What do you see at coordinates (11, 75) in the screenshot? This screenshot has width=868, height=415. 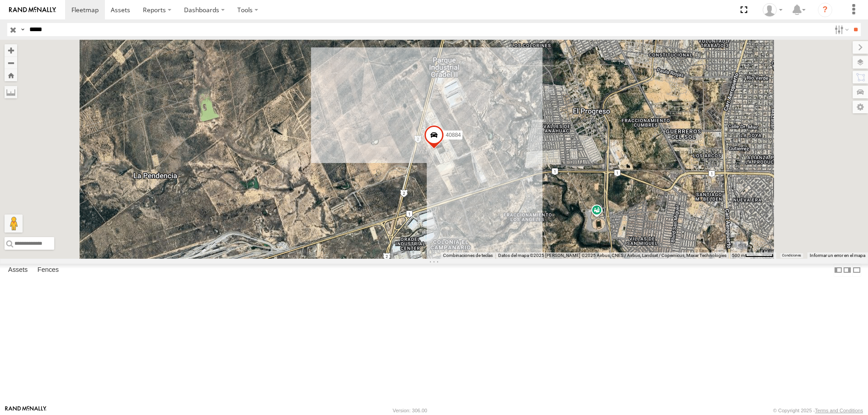 I see `button: Zoom Home` at bounding box center [11, 75].